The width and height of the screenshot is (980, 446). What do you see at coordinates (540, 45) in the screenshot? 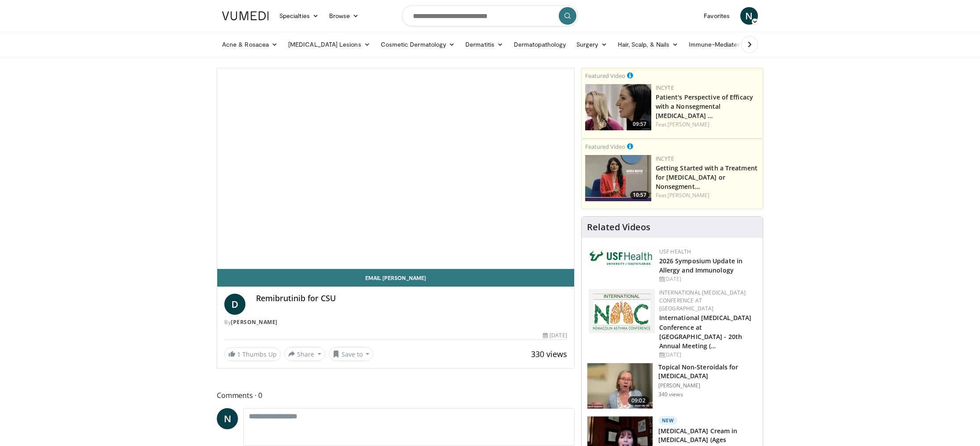
I see `a: Dermatopathology` at bounding box center [540, 45].